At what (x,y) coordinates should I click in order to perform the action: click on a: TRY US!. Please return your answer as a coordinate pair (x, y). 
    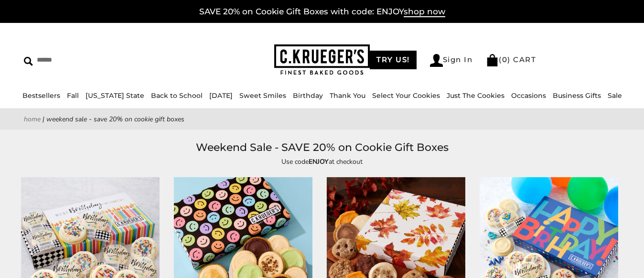
    Looking at the image, I should click on (393, 60).